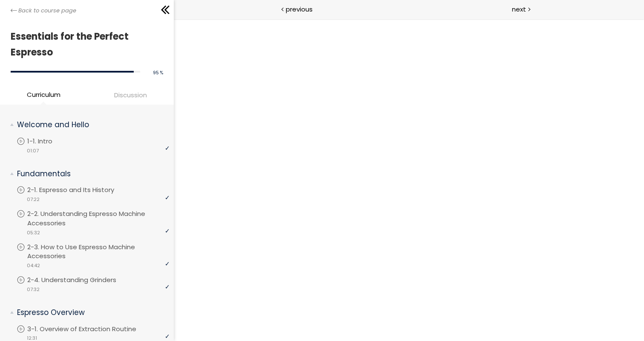 Image resolution: width=644 pixels, height=341 pixels. I want to click on p: 2-3. How to Use Espresso Machine Accessories, so click(98, 252).